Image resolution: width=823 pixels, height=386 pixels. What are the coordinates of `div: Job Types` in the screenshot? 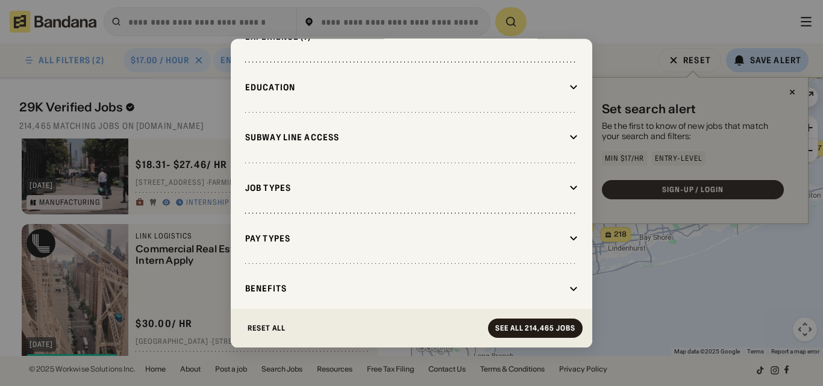 It's located at (405, 189).